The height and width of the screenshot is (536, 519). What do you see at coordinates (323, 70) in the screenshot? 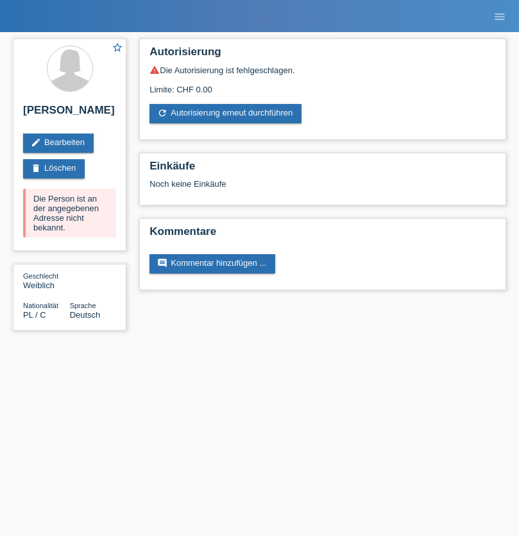
I see `div: Die Autorisierung ist fehlgeschlagen.` at bounding box center [323, 70].